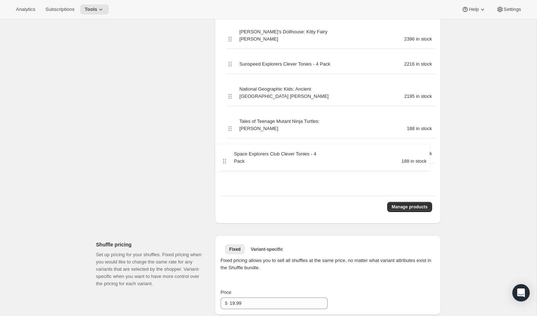 The height and width of the screenshot is (316, 537). What do you see at coordinates (267, 249) in the screenshot?
I see `span: Variant-specific` at bounding box center [267, 249].